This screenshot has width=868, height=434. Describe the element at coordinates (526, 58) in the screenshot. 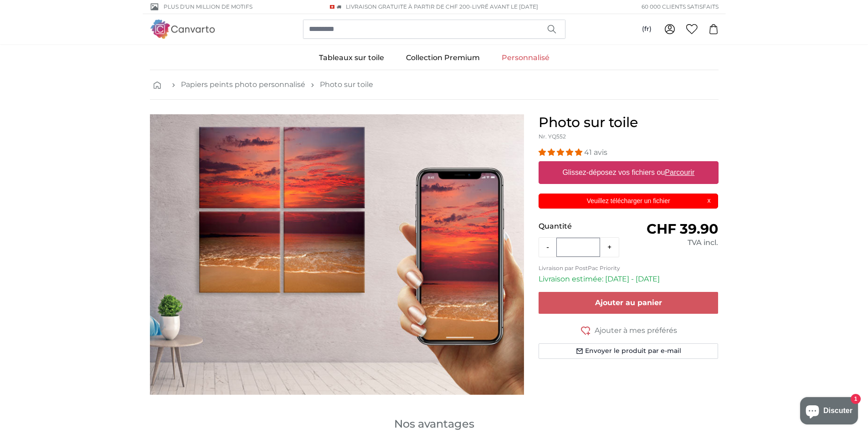

I see `a: Personnalisé` at that location.